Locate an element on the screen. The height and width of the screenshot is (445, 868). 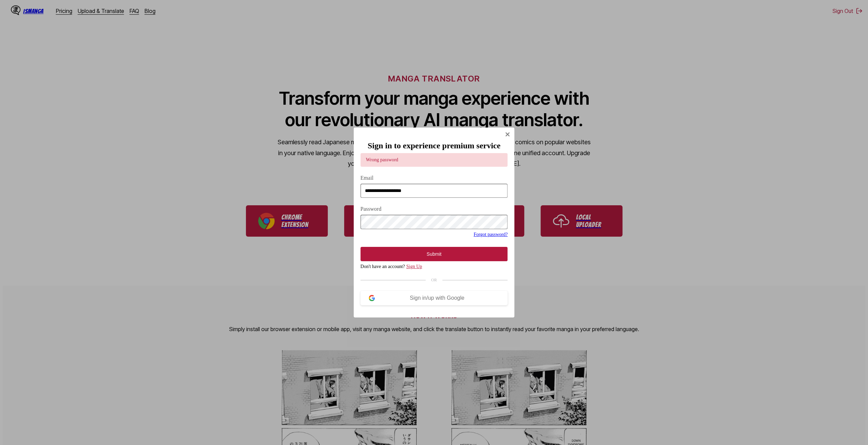
button: Submit is located at coordinates (434, 255).